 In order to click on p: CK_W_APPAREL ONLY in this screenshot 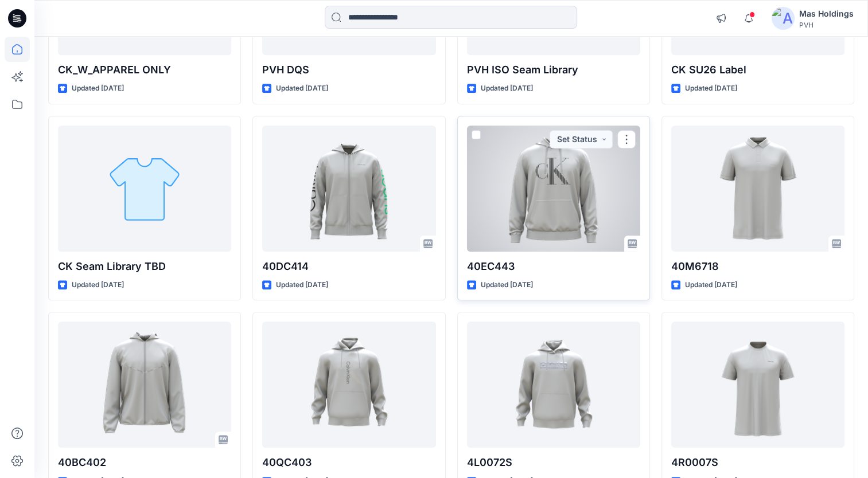, I will do `click(144, 70)`.